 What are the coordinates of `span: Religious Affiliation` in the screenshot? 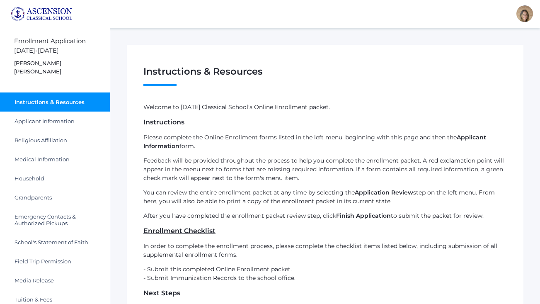 It's located at (41, 140).